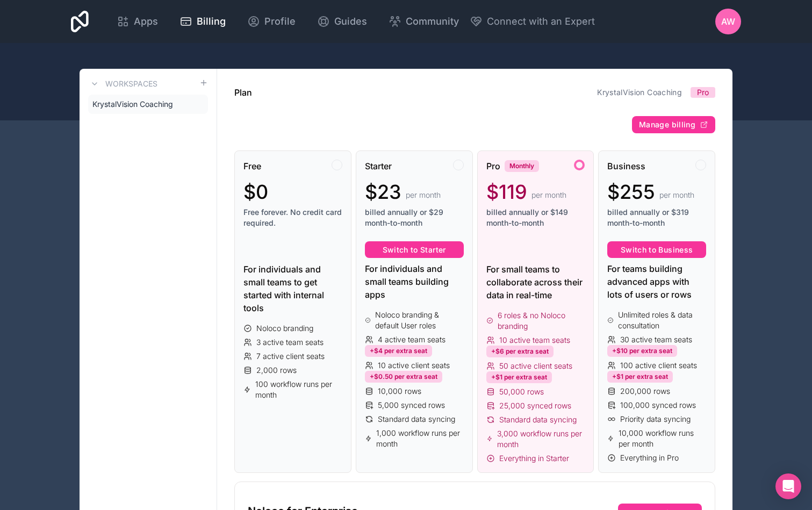  I want to click on span: 10 active team seats, so click(535, 340).